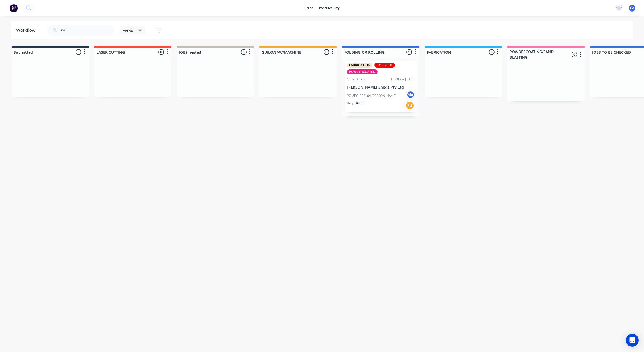 The width and height of the screenshot is (644, 352). I want to click on div: productivity, so click(329, 8).